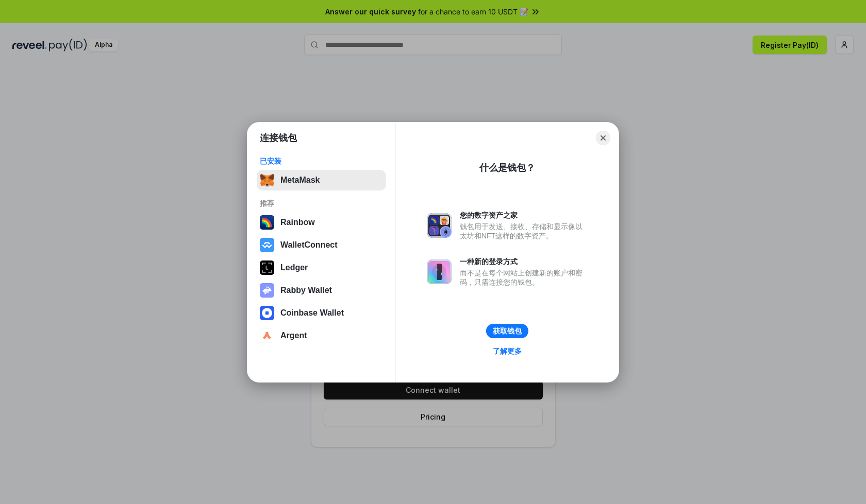 The width and height of the screenshot is (866, 504). Describe the element at coordinates (278, 138) in the screenshot. I see `h1: 连接钱包` at that location.